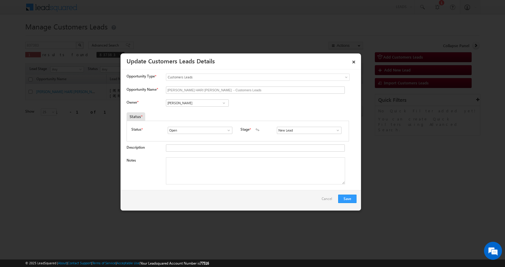  I want to click on div: Status, so click(136, 117).